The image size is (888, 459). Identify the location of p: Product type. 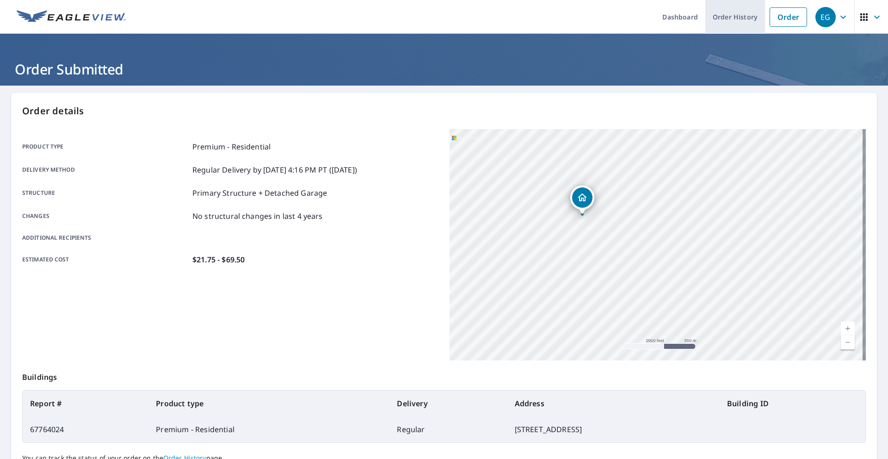
(105, 147).